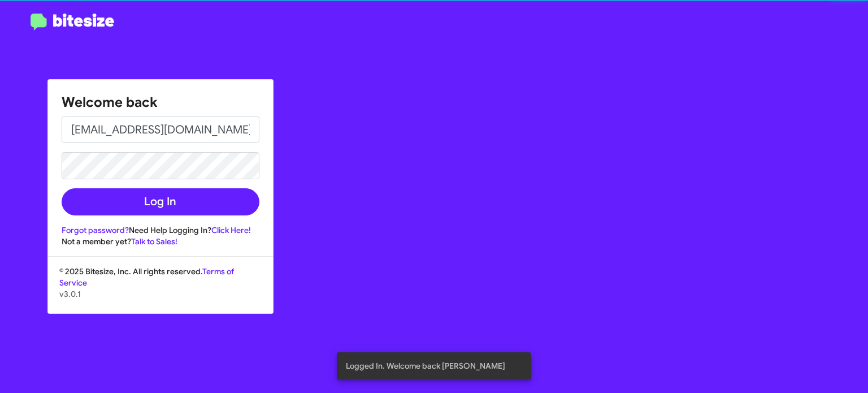 The height and width of the screenshot is (393, 868). Describe the element at coordinates (160, 241) in the screenshot. I see `div: Not a member yet?` at that location.